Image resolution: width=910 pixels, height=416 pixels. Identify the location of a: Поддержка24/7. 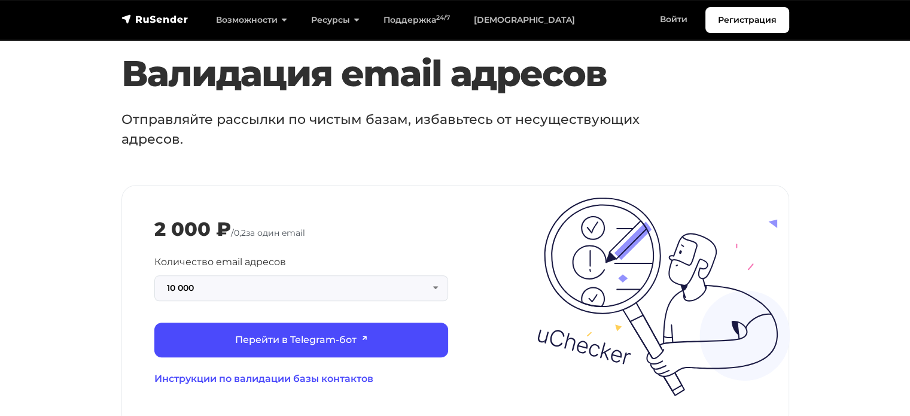
(416, 20).